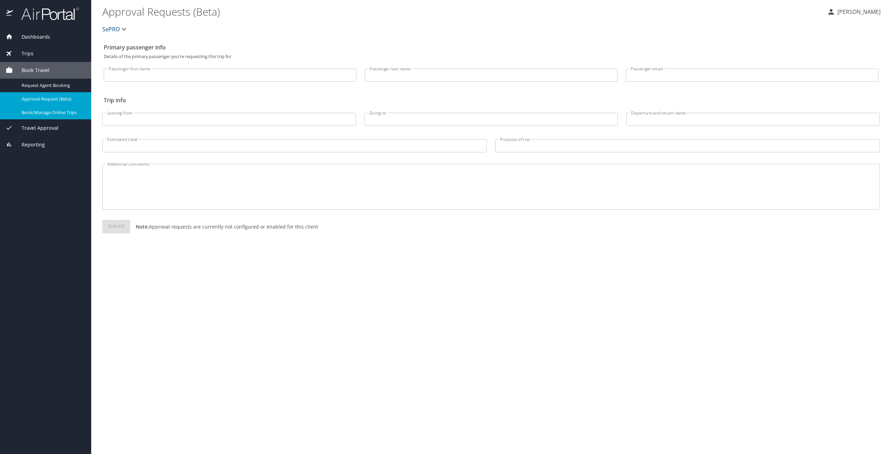  I want to click on span: Trips, so click(23, 54).